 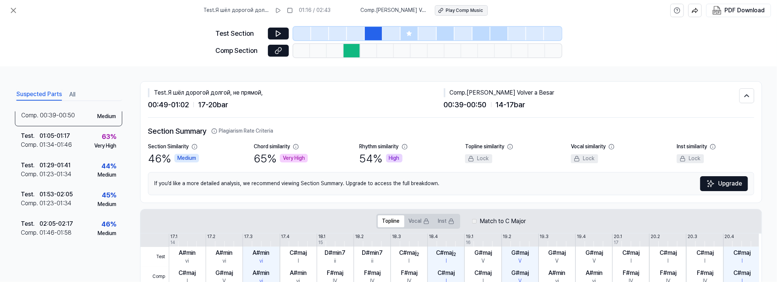 What do you see at coordinates (56, 233) in the screenshot?
I see `div: 01:46 - 01:58` at bounding box center [56, 233].